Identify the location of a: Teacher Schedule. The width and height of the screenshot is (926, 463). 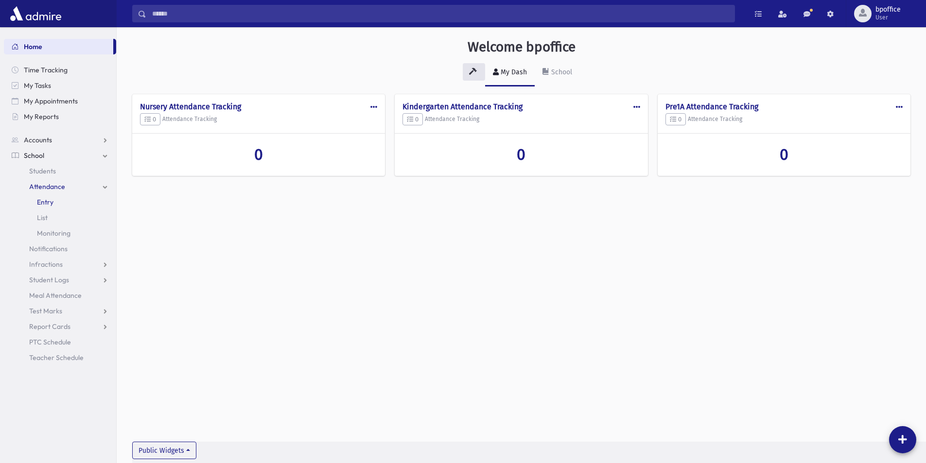
(60, 358).